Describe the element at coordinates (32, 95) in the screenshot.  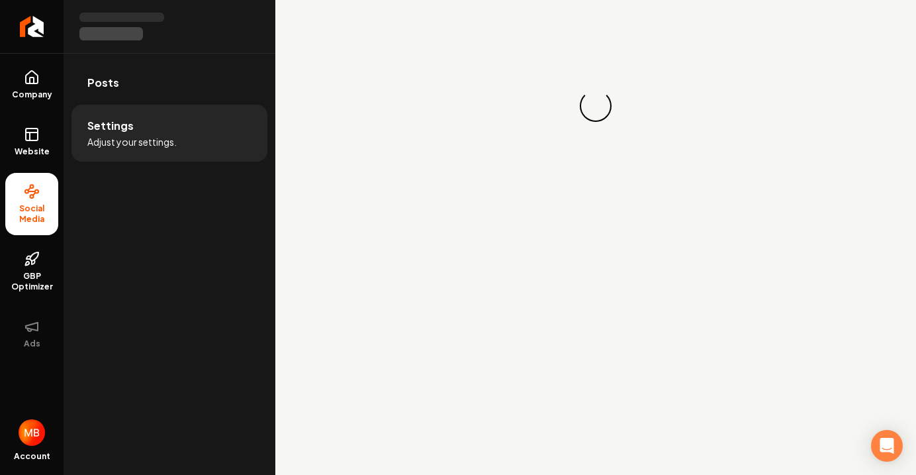
I see `span: Company` at that location.